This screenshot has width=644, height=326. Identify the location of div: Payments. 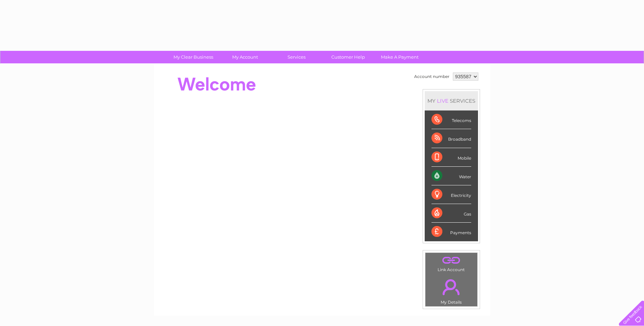
(451, 232).